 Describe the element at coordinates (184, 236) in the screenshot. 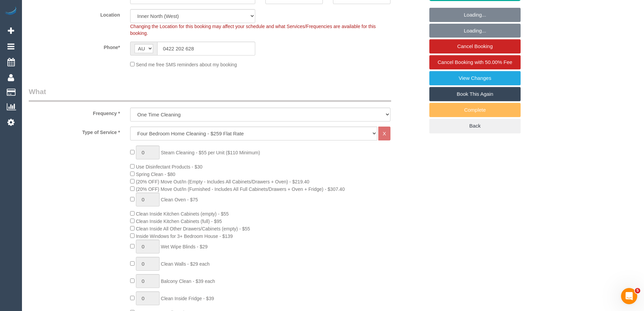

I see `span: Inside Windows for 3+ Bedroom House - $139` at that location.